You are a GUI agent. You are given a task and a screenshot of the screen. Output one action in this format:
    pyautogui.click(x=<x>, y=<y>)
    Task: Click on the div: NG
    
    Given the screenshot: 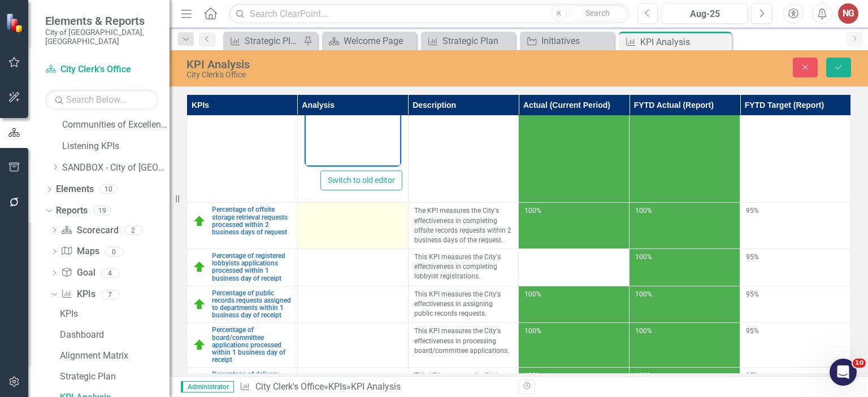 What is the action you would take?
    pyautogui.click(x=848, y=14)
    